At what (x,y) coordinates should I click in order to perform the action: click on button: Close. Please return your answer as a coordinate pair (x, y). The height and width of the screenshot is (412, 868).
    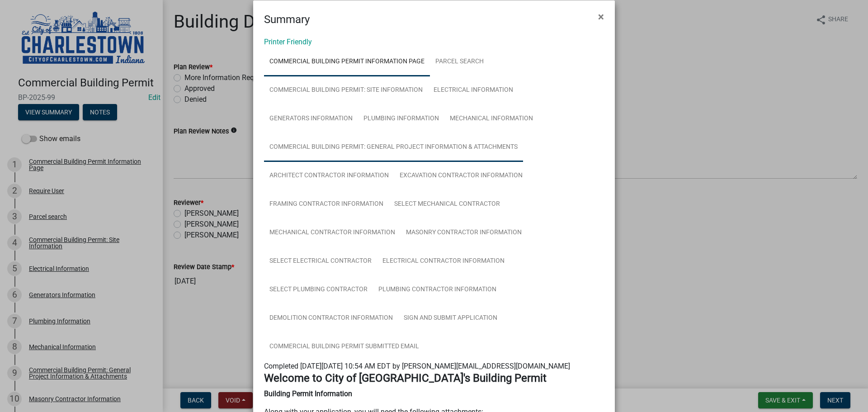
    Looking at the image, I should click on (601, 17).